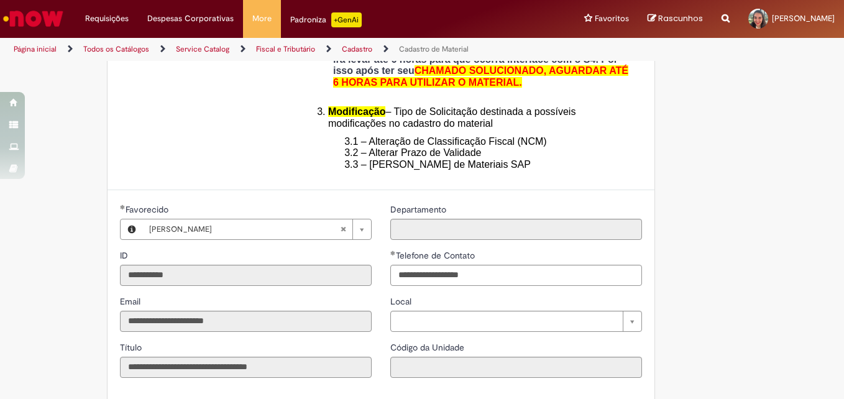 The width and height of the screenshot is (844, 399). I want to click on label: Somente leitura - Código da Unidade, so click(428, 347).